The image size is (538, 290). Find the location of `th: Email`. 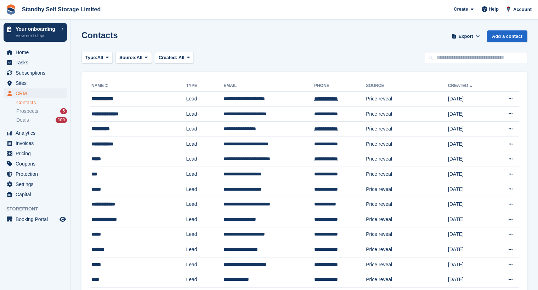

th: Email is located at coordinates (269, 86).